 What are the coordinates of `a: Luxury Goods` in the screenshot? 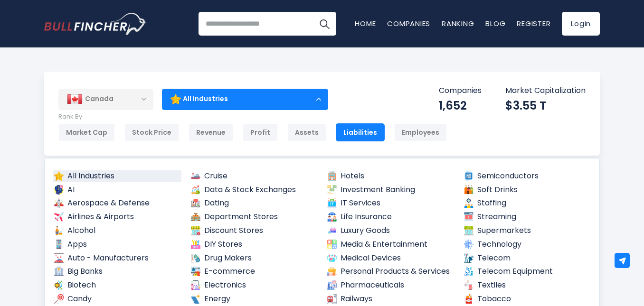 It's located at (390, 231).